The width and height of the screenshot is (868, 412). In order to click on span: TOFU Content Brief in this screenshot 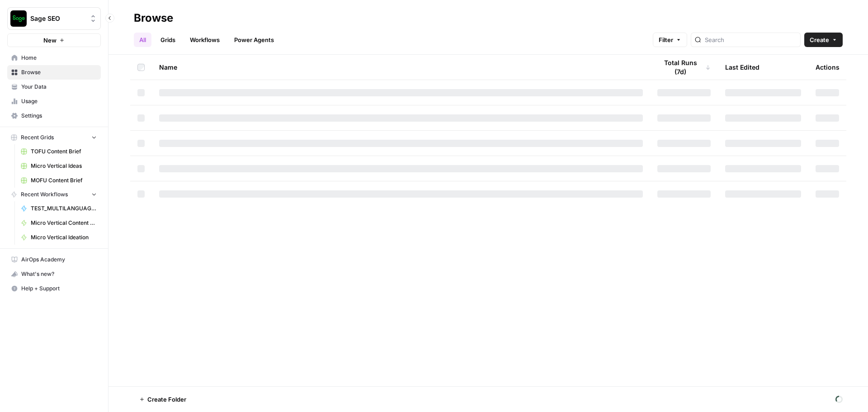, I will do `click(64, 152)`.